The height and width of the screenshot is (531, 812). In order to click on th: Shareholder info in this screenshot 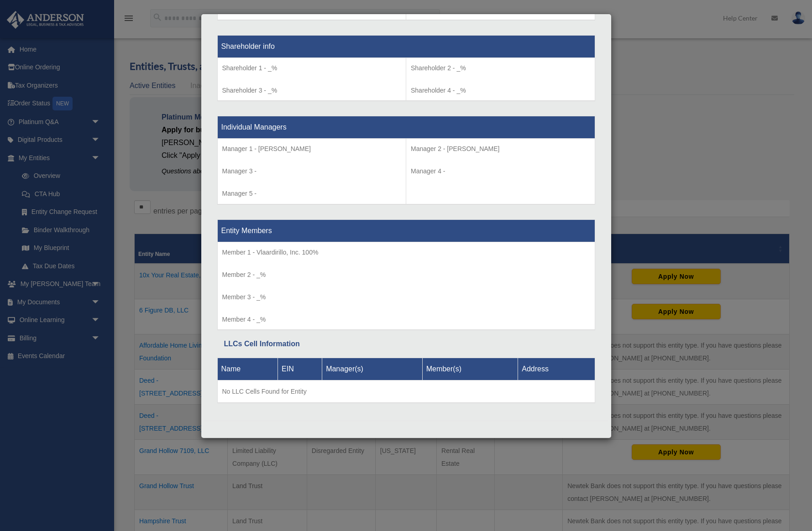, I will do `click(406, 46)`.